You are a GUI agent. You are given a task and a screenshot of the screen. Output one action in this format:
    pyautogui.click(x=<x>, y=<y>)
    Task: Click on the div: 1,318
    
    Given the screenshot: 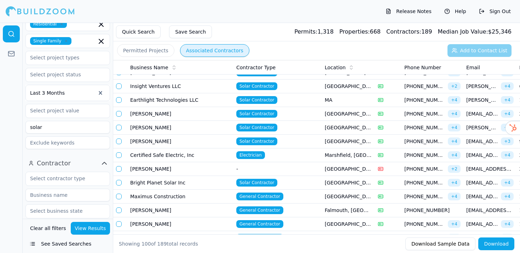 What is the action you would take?
    pyautogui.click(x=314, y=32)
    